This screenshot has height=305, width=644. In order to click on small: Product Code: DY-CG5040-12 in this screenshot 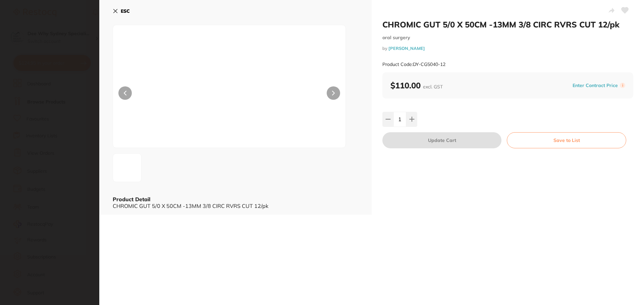, I will do `click(414, 64)`.